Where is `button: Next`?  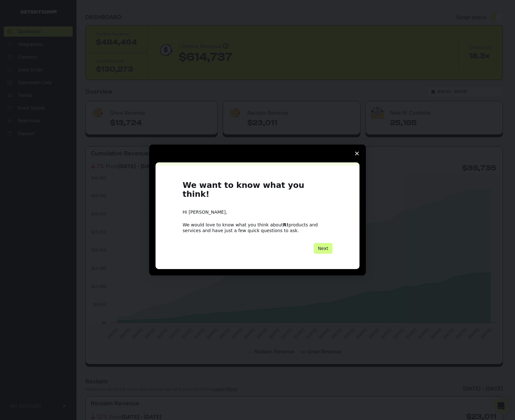 button: Next is located at coordinates (323, 249).